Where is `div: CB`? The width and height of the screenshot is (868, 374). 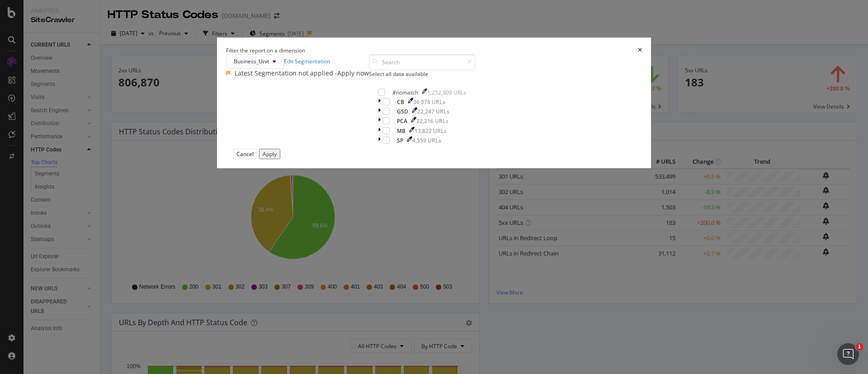
div: CB is located at coordinates (401, 102).